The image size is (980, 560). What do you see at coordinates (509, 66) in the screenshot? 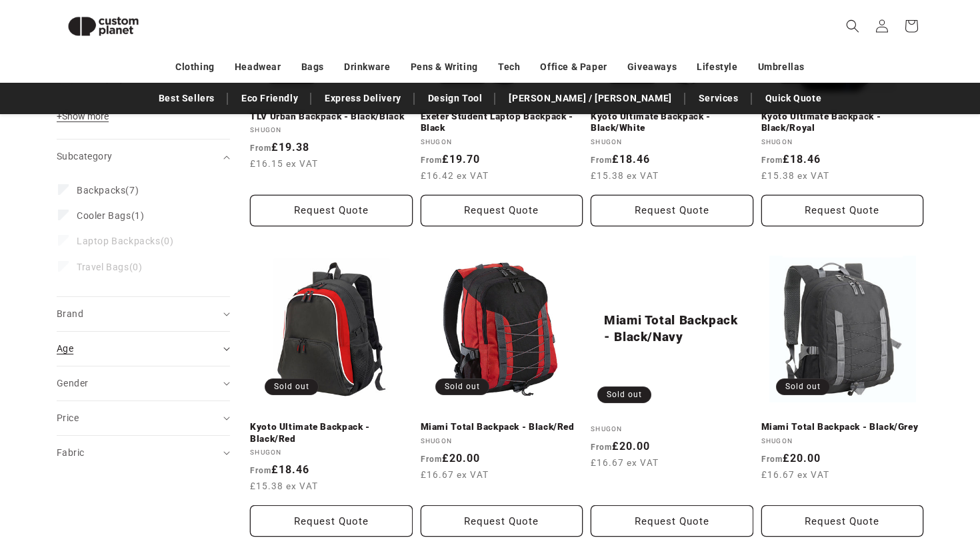
I see `a: Tech` at bounding box center [509, 66].